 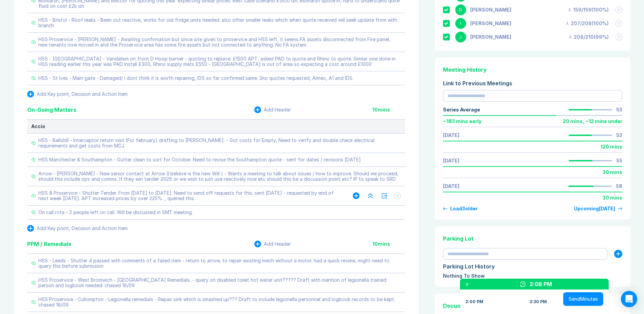 I want to click on div: HSS - Leeds - Shutter 4 passed with comments of a failed item - return to arrow, to repair existi..., so click(x=219, y=263).